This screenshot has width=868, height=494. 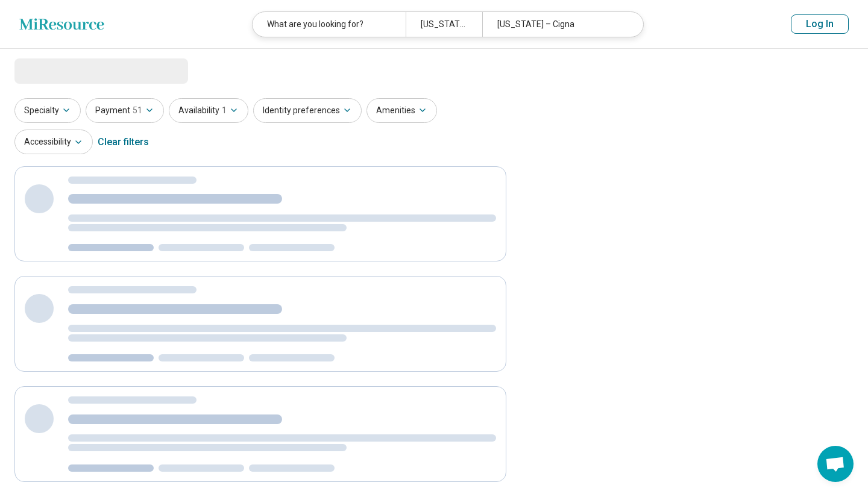 What do you see at coordinates (209, 110) in the screenshot?
I see `button: Availability1` at bounding box center [209, 110].